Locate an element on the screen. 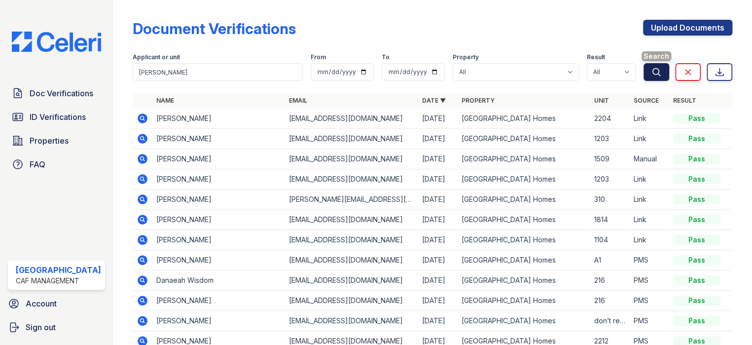  td: don’t remember is located at coordinates (610, 320).